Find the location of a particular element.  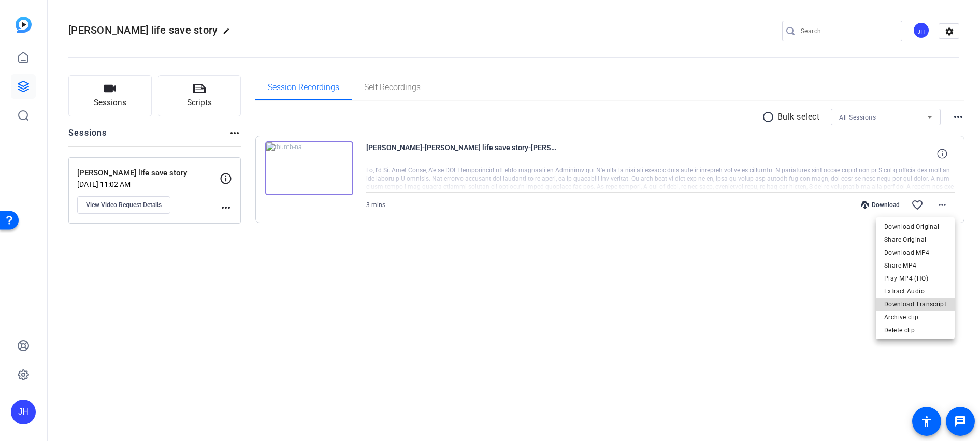

span: Share Original is located at coordinates (915, 239).